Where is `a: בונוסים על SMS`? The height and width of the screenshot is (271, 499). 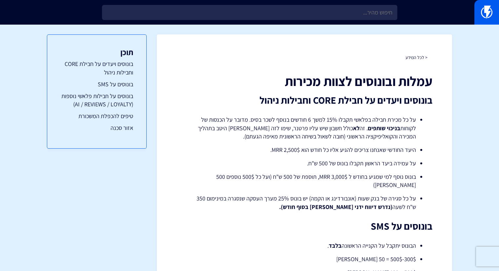
a: בונוסים על SMS is located at coordinates (97, 84).